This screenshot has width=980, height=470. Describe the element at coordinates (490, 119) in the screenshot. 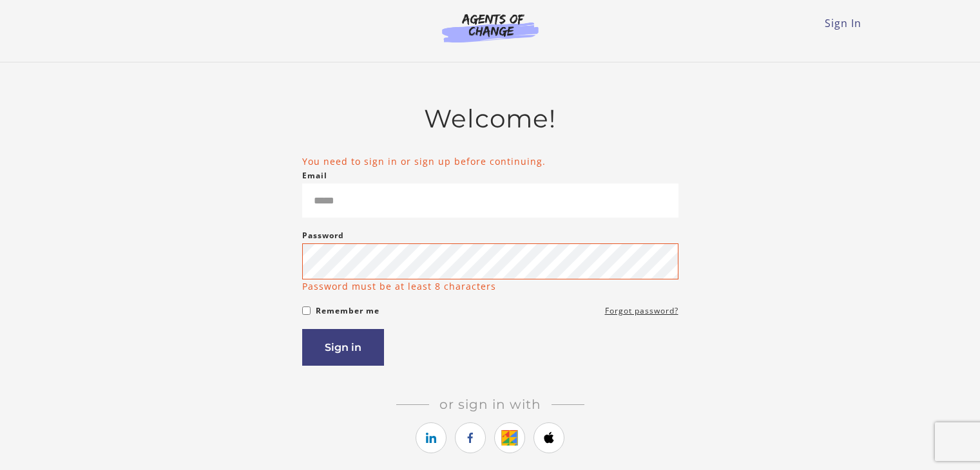

I see `h2: Welcome!` at that location.